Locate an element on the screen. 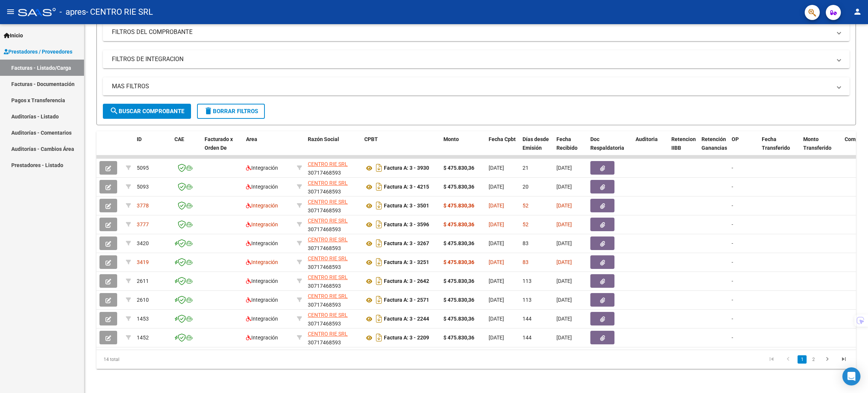  span: 5095 is located at coordinates (142, 168).